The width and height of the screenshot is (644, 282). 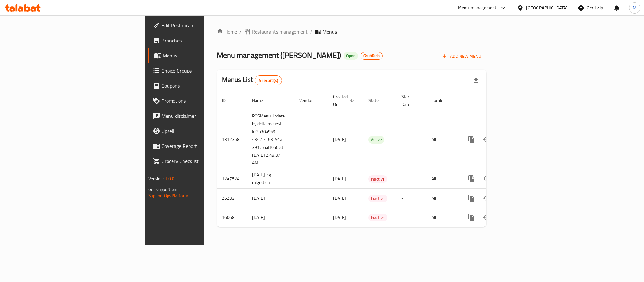 What do you see at coordinates (200, 86) in the screenshot?
I see `a: Coupons` at bounding box center [200, 86].